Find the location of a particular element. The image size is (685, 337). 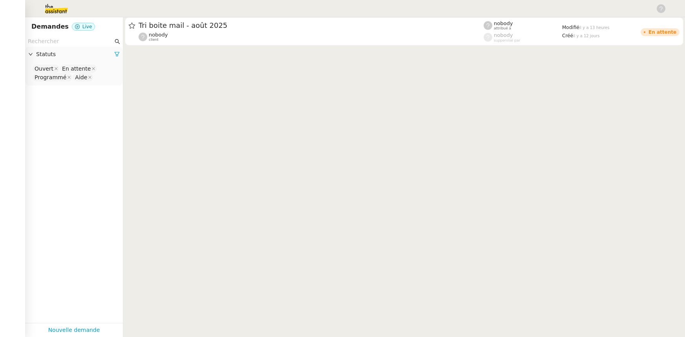

div: Ouvert is located at coordinates (44, 69).